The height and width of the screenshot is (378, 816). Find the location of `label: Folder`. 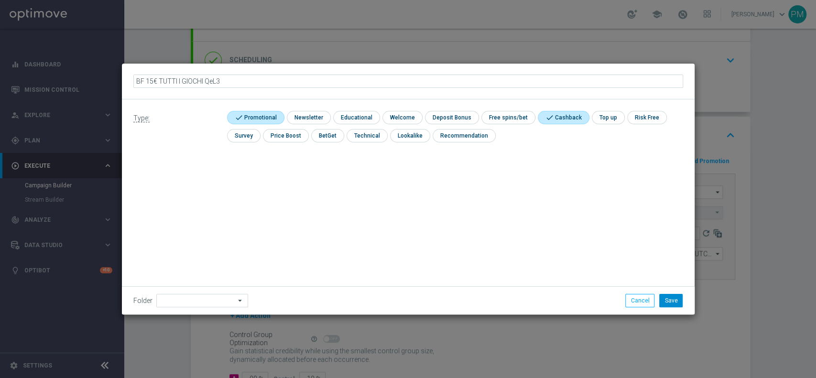

label: Folder is located at coordinates (143, 301).